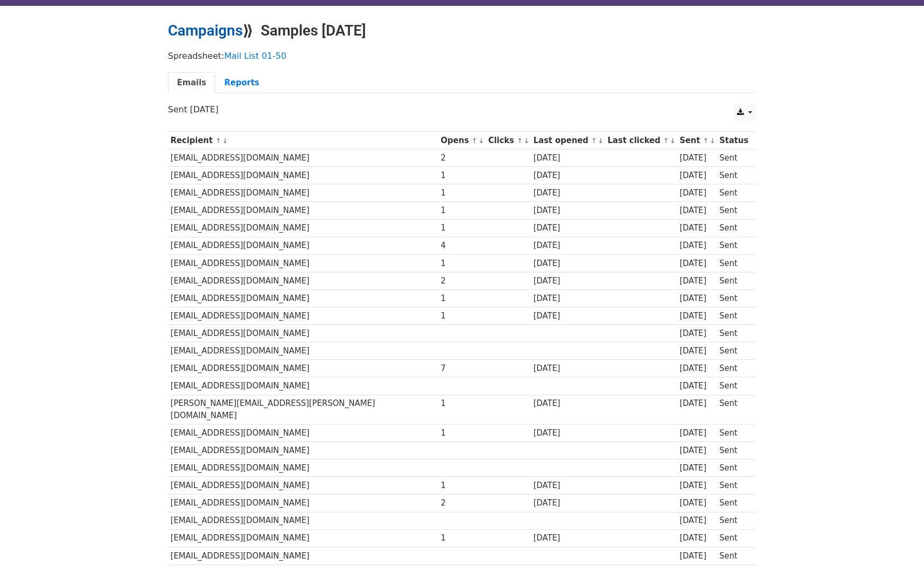 The width and height of the screenshot is (924, 567). Describe the element at coordinates (568, 140) in the screenshot. I see `th: Last opened` at that location.